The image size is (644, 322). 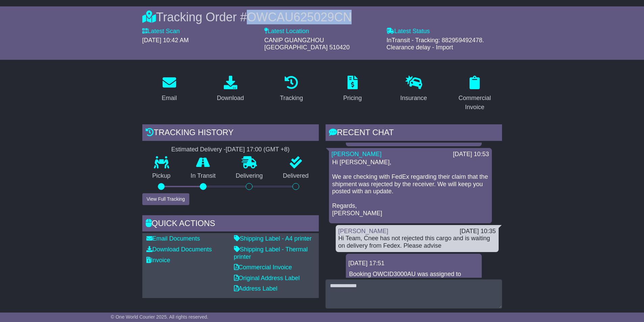 I want to click on a: Email, so click(x=169, y=89).